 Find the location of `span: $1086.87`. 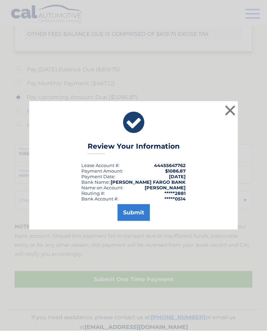

span: $1086.87 is located at coordinates (175, 171).